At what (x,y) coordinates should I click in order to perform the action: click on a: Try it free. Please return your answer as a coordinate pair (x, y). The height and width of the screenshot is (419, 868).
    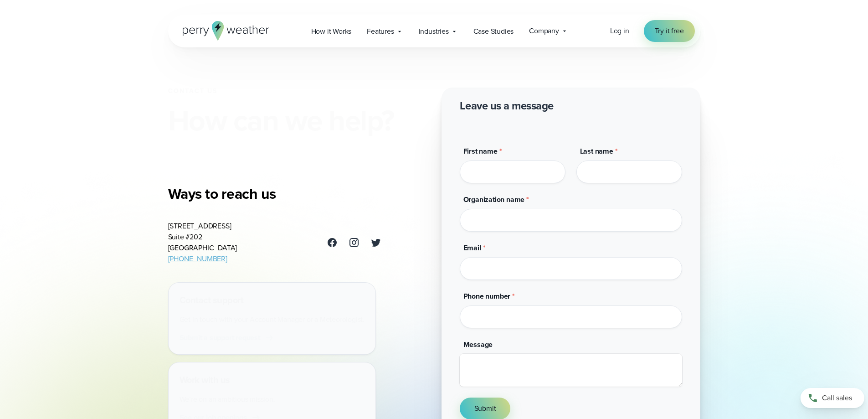
    Looking at the image, I should click on (669, 31).